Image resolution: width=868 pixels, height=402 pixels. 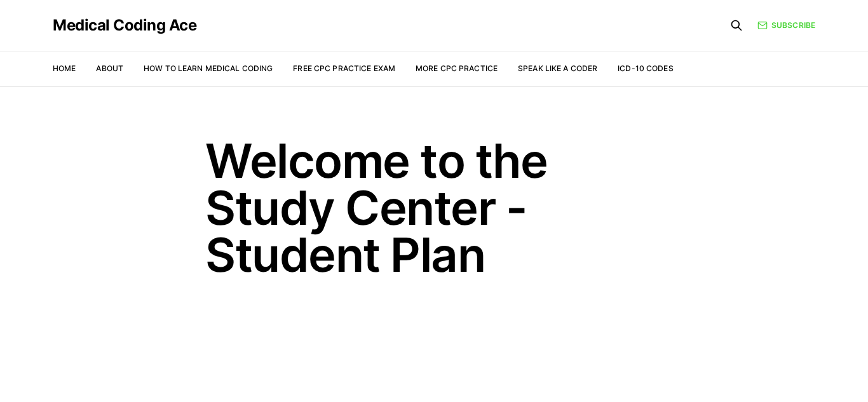 What do you see at coordinates (64, 68) in the screenshot?
I see `a: Home` at bounding box center [64, 68].